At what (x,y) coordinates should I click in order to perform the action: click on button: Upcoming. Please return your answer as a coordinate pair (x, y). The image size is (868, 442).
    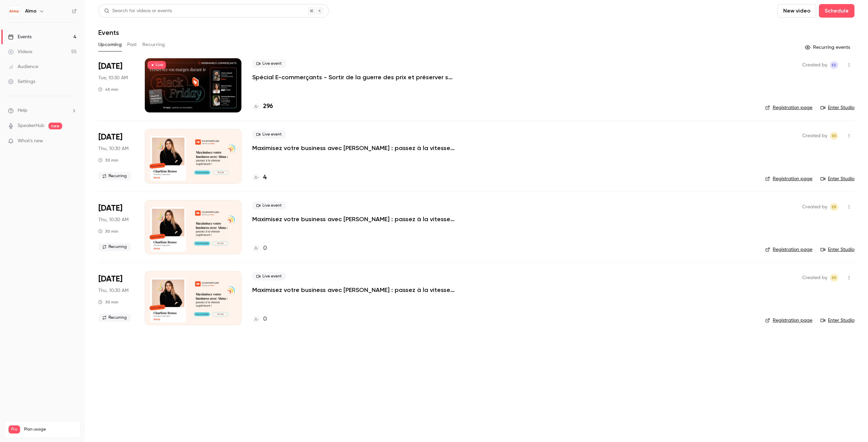
    Looking at the image, I should click on (110, 45).